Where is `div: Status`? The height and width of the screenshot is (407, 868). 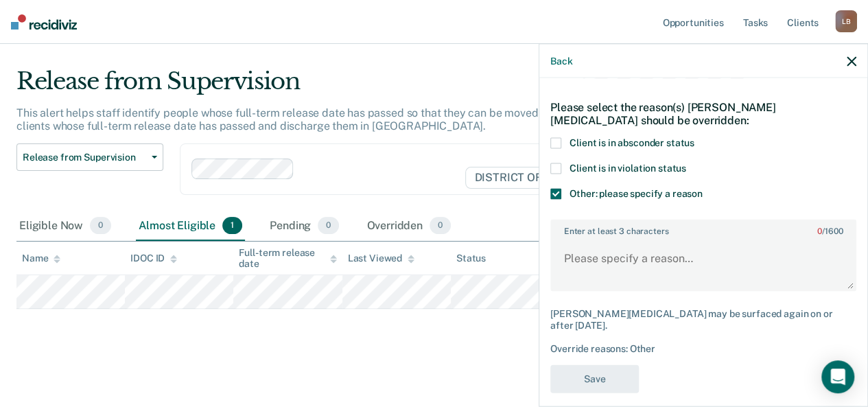 div: Status is located at coordinates (471, 258).